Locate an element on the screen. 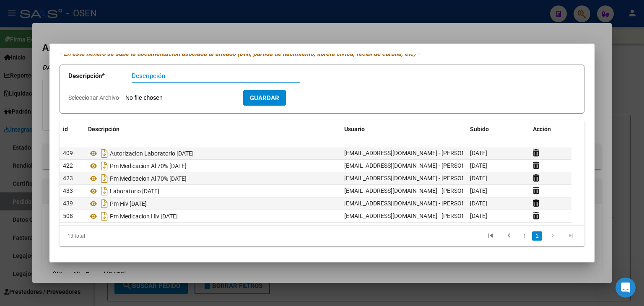 The image size is (644, 306). a: 1 is located at coordinates (525, 236).